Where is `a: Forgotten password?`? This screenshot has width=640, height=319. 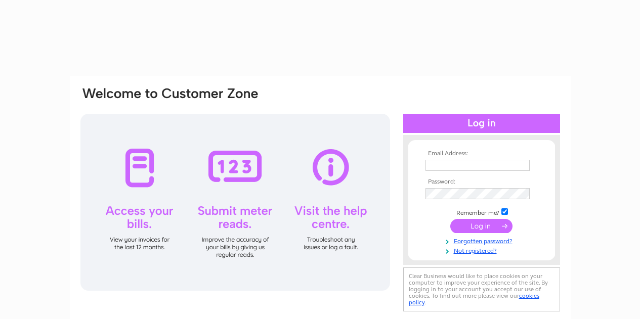 a: Forgotten password? is located at coordinates (483, 240).